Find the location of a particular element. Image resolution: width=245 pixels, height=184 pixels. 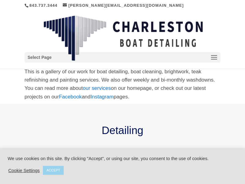

span: Detailing is located at coordinates (123, 130).